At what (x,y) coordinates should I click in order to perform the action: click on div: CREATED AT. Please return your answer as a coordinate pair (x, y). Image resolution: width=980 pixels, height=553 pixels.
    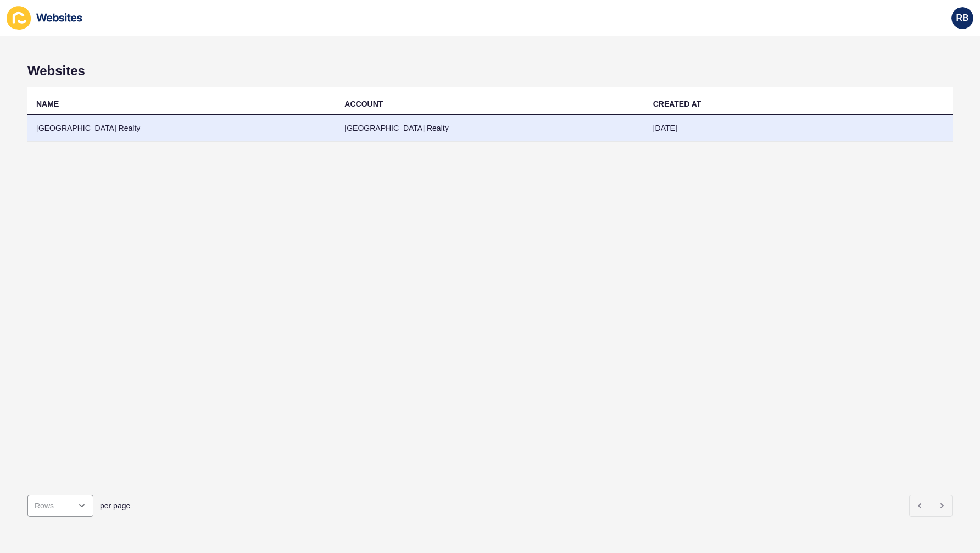
    Looking at the image, I should click on (678, 104).